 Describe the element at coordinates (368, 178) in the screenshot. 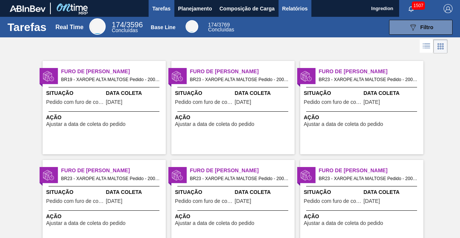

I see `span: BR23 - XAROPE ALTA MALTOSE Pedido - 2006580` at that location.